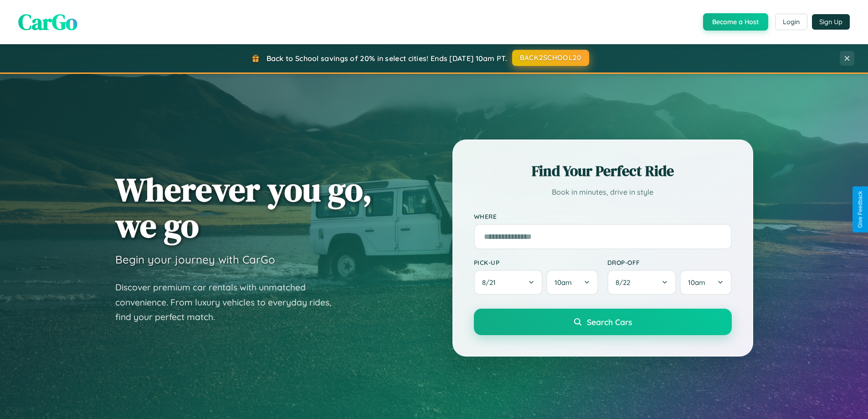  Describe the element at coordinates (491, 282) in the screenshot. I see `span: 8 / 21` at that location.